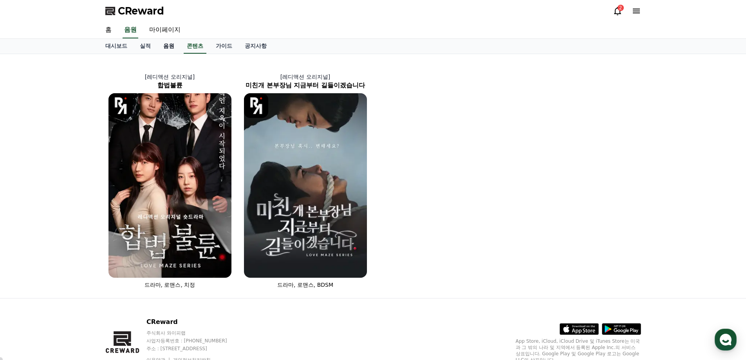 The image size is (746, 360). I want to click on img: 미친개 본부장님 지금부터 길들이겠습니다, so click(305, 185).